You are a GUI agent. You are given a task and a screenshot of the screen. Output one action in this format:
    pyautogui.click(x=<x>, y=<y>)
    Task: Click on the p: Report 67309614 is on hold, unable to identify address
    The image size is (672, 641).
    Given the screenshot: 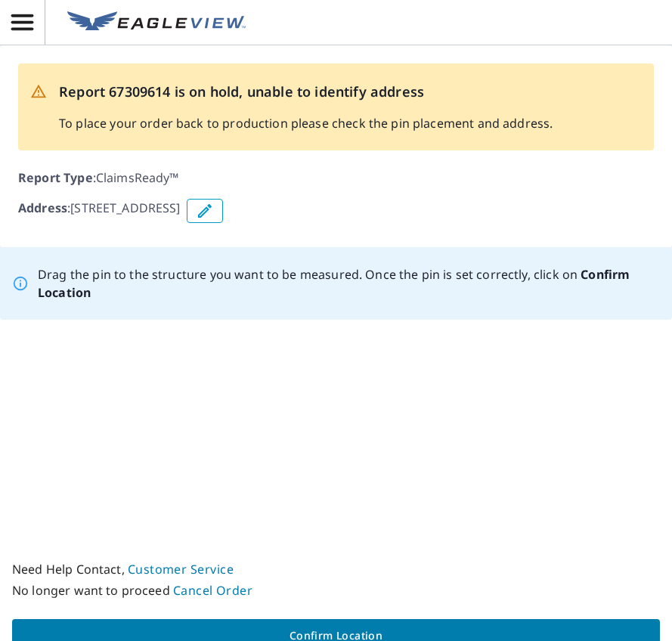 What is the action you would take?
    pyautogui.click(x=305, y=92)
    